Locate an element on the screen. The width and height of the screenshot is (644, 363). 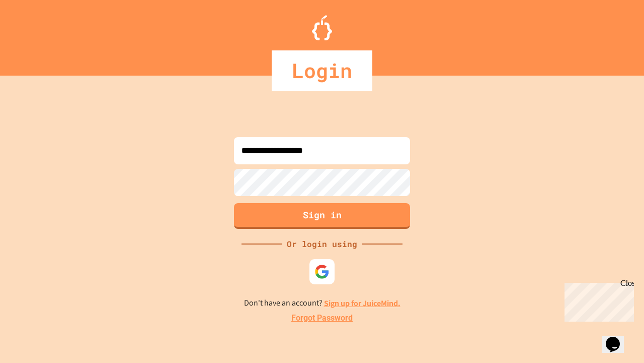
a: Sign up for JuiceMind. is located at coordinates (363, 303).